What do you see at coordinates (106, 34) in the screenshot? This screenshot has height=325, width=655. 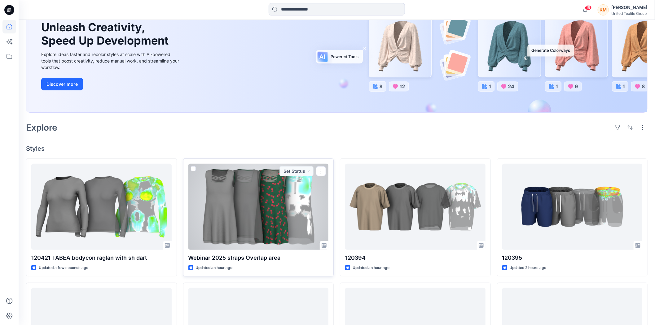 I see `h1: Unleash Creativity, Speed Up Development` at bounding box center [106, 34].